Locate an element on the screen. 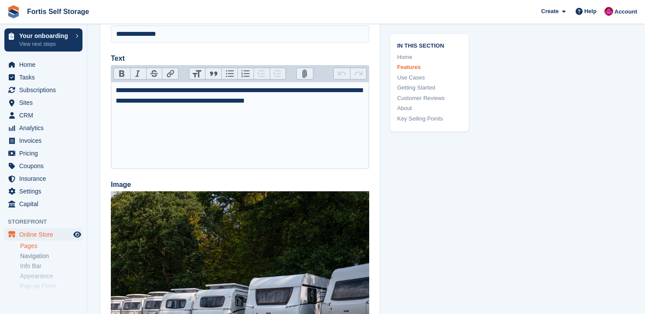 Image resolution: width=645 pixels, height=314 pixels. span: Invoices is located at coordinates (45, 141).